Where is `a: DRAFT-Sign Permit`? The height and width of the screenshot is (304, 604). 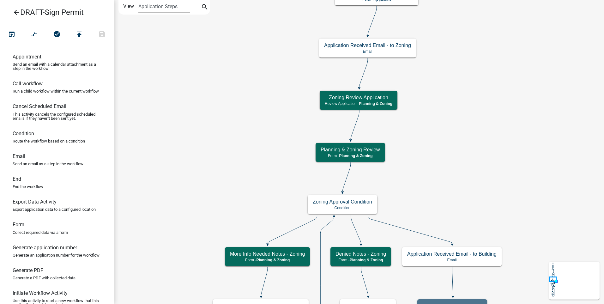 a: DRAFT-Sign Permit is located at coordinates (54, 12).